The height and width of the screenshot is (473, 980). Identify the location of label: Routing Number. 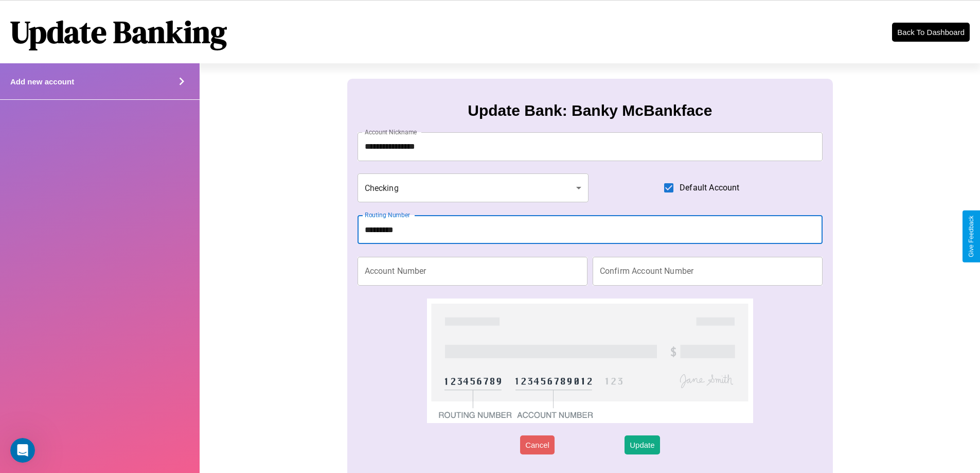
(387, 215).